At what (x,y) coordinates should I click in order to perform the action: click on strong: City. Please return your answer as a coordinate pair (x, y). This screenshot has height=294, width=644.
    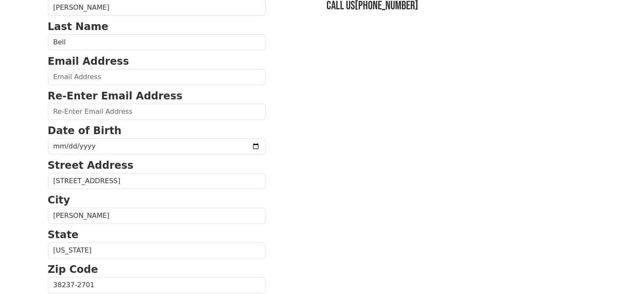
    Looking at the image, I should click on (59, 200).